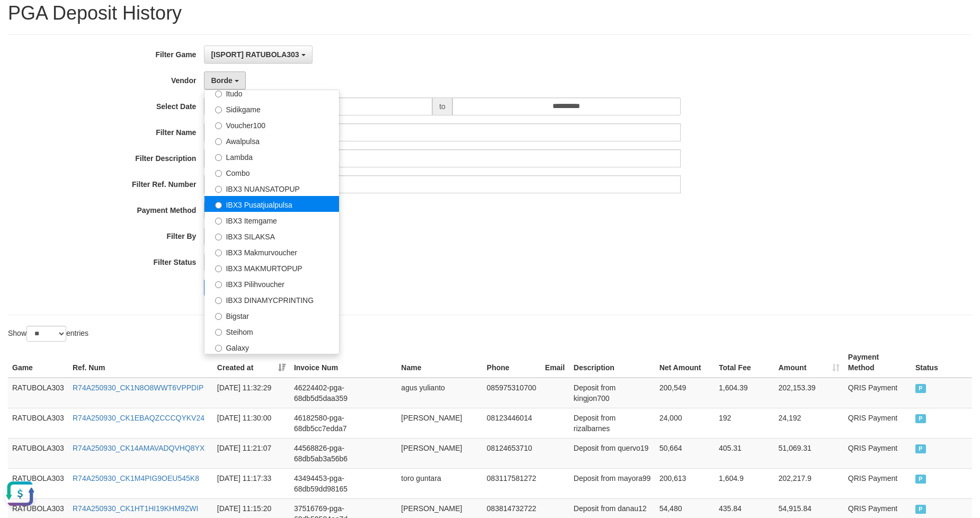  I want to click on th: Phone, so click(512, 362).